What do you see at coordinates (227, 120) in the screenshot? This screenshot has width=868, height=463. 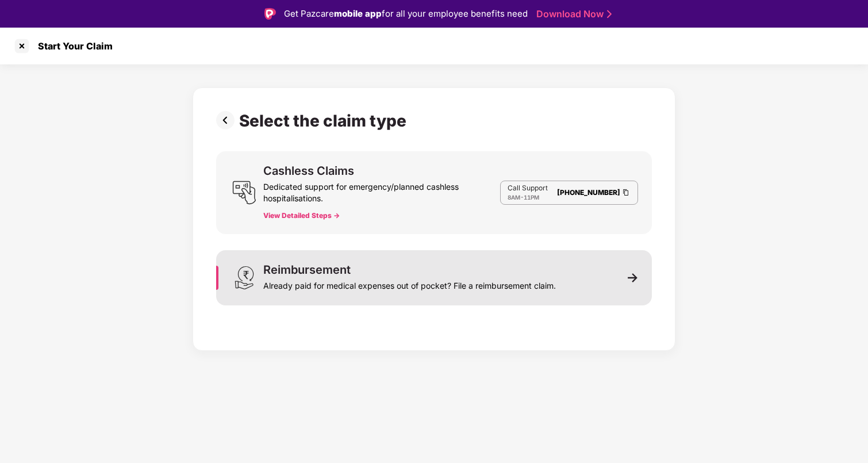 I see `img: svg+xml;base64,PHN2ZyBpZD0iUHJldi0zMngzMiIgeG1sbnM9Imh0dHA6Ly93d3cudzMub3JnLzIwMDAvc3ZnIiB3aWR0aD...` at bounding box center [227, 120].